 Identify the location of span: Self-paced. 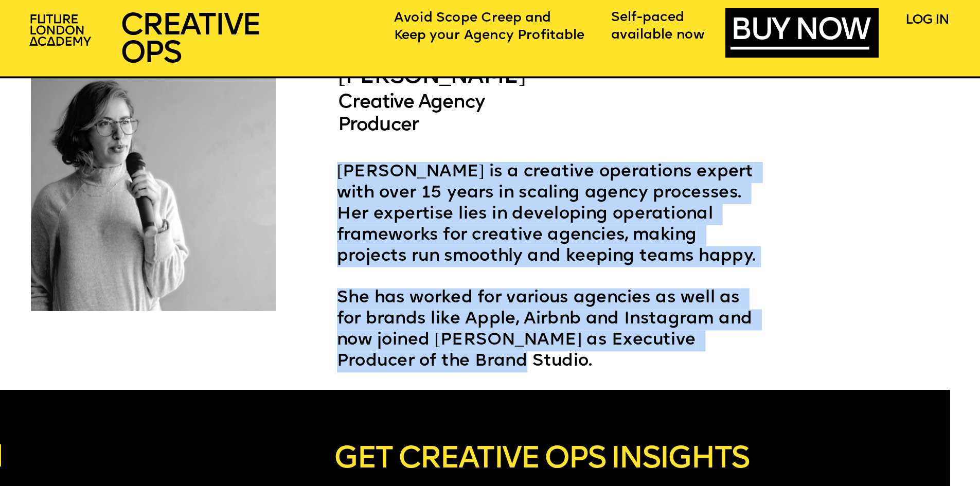
(647, 17).